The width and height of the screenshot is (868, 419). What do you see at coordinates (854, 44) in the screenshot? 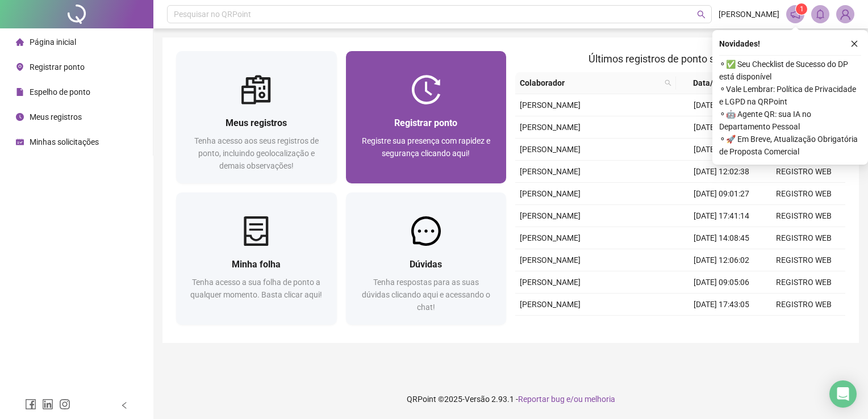
I see `span: close` at bounding box center [854, 44].